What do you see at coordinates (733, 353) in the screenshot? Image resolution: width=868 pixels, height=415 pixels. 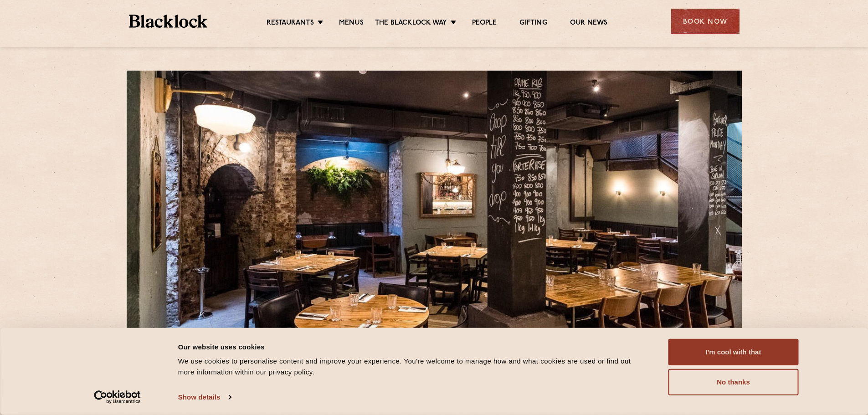 I see `button: I'm cool with that` at bounding box center [733, 353].